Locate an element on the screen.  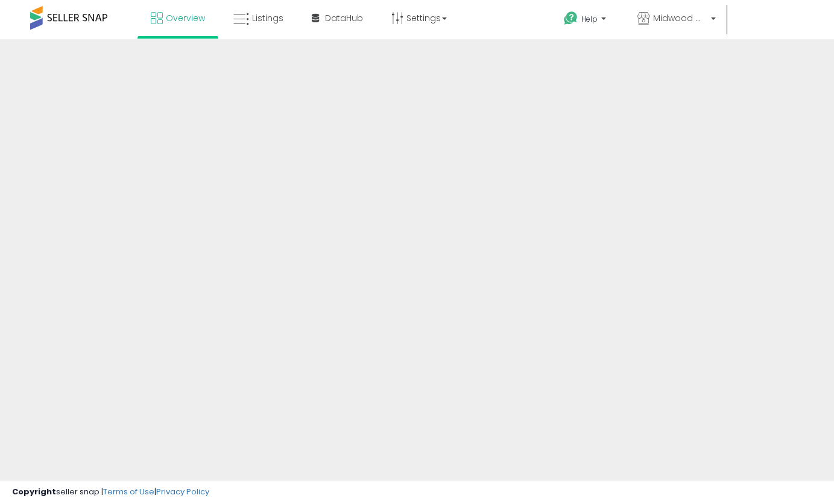
a: Help is located at coordinates (586, 20).